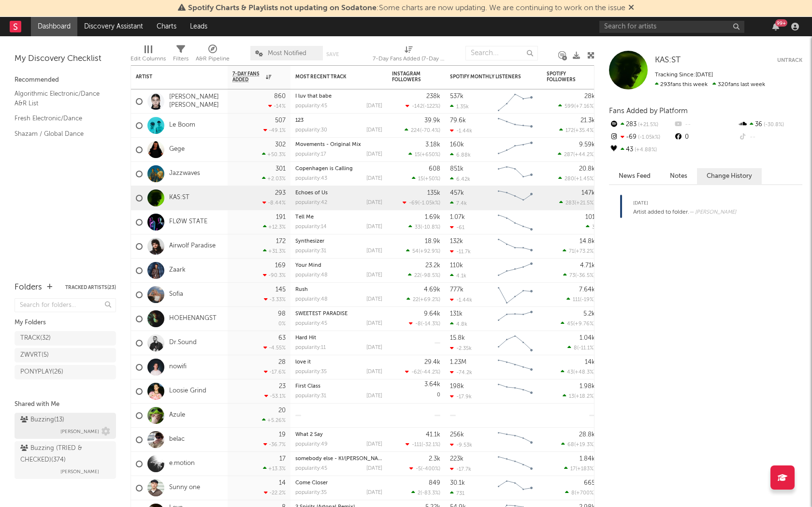 The image size is (812, 507). What do you see at coordinates (199, 27) in the screenshot?
I see `a: Leads` at bounding box center [199, 27].